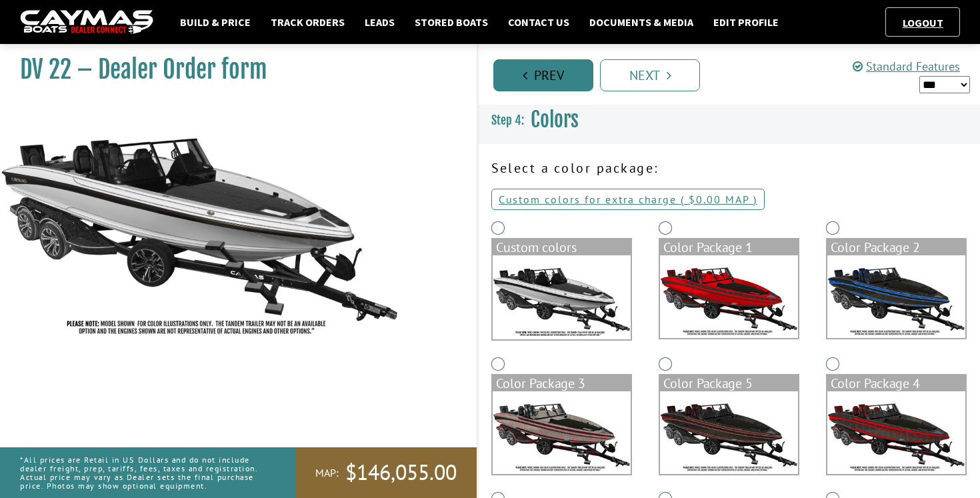 The height and width of the screenshot is (498, 980). What do you see at coordinates (641, 22) in the screenshot?
I see `a: Documents & Media` at bounding box center [641, 22].